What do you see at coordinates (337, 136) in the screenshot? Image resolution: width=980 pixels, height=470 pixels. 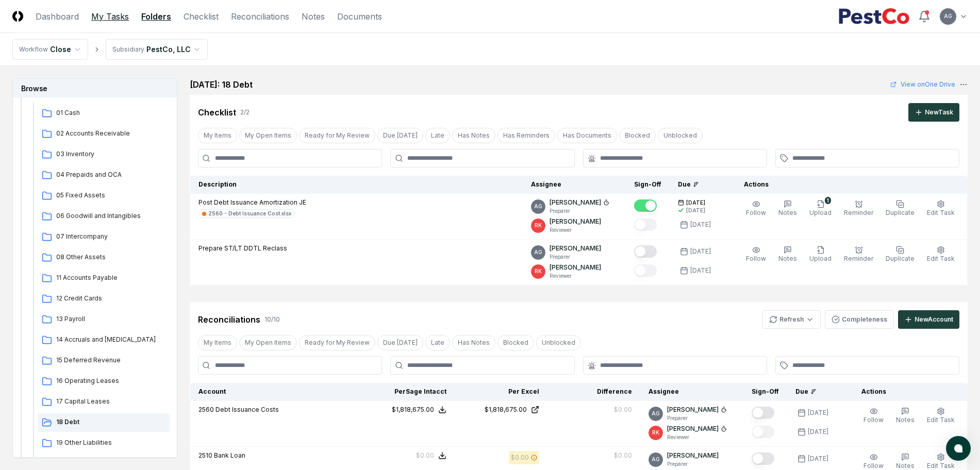 I see `button: Ready for My Review` at bounding box center [337, 136].